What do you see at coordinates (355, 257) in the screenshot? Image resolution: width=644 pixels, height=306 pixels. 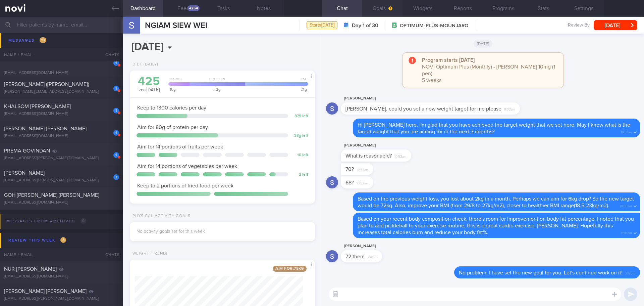 I see `span: 72 then!` at bounding box center [355, 257].